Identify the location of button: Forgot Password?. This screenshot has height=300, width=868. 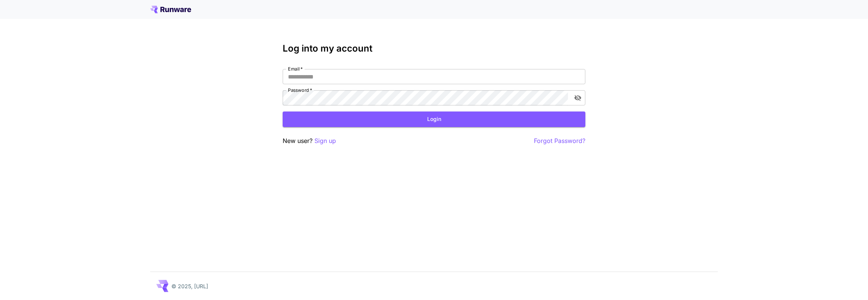
(560, 141).